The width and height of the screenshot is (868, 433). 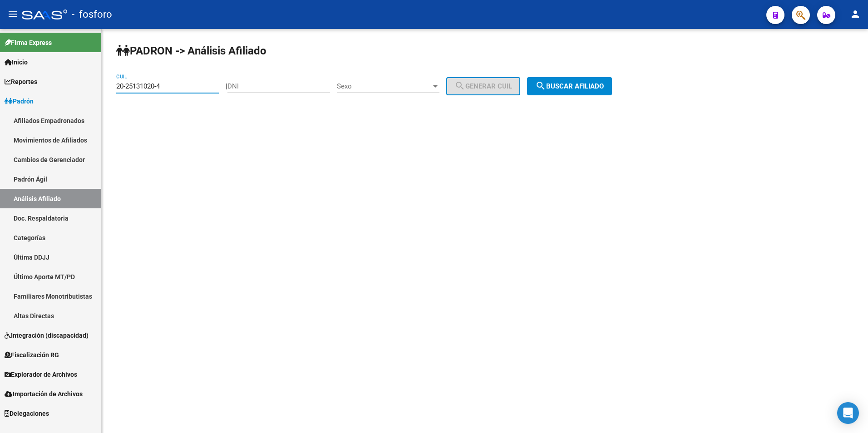 I want to click on span: Padrón, so click(x=19, y=102).